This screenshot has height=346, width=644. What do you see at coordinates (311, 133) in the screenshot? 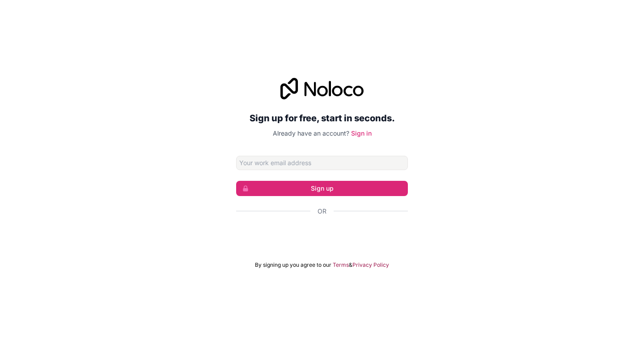
I see `span: Already have an account?` at bounding box center [311, 133].